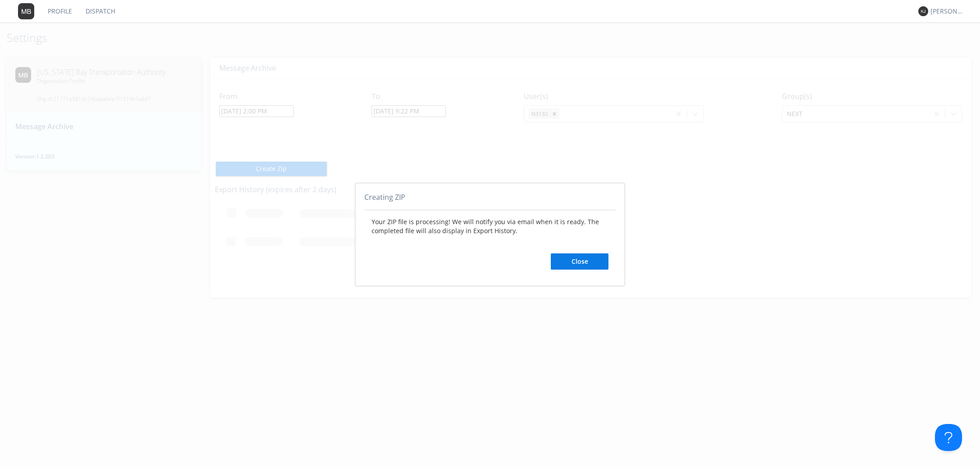 The width and height of the screenshot is (980, 469). I want to click on div: Your ZIP file is processing! We will notify you via email when it is ready. The completed file wi..., so click(490, 244).